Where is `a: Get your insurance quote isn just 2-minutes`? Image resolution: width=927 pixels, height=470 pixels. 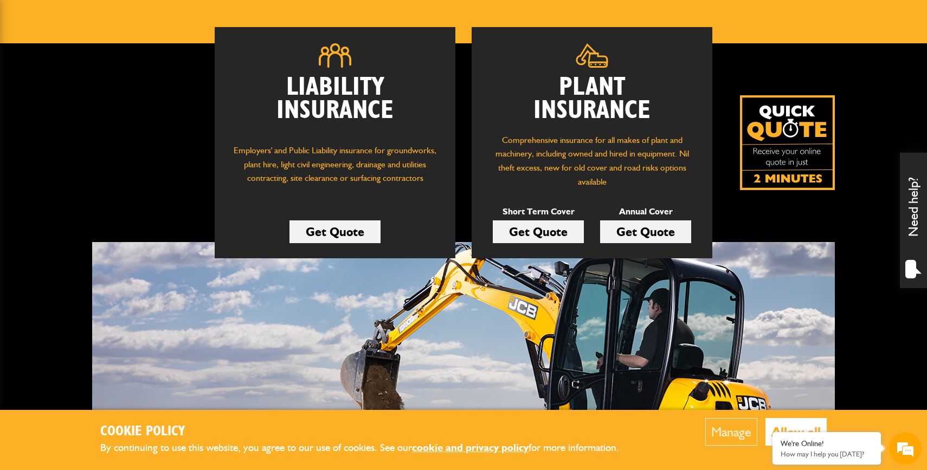
a: Get your insurance quote isn just 2-minutes is located at coordinates (787, 143).